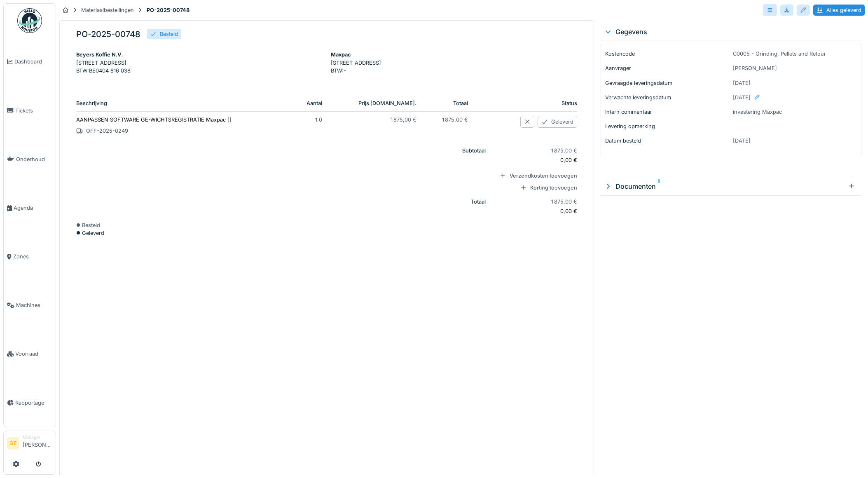  What do you see at coordinates (454, 55) in the screenshot?
I see `div: Maxpac` at bounding box center [454, 55].